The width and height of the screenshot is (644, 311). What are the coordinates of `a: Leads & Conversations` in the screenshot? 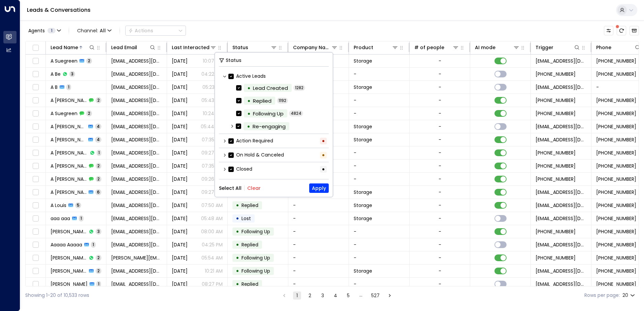 It's located at (59, 10).